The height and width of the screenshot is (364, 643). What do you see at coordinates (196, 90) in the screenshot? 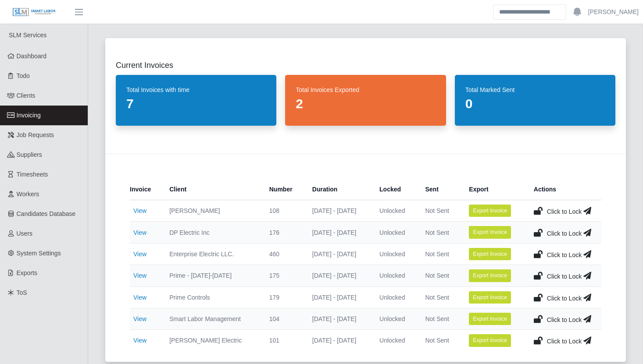
I see `dt: Total Invoices with time` at bounding box center [196, 90].